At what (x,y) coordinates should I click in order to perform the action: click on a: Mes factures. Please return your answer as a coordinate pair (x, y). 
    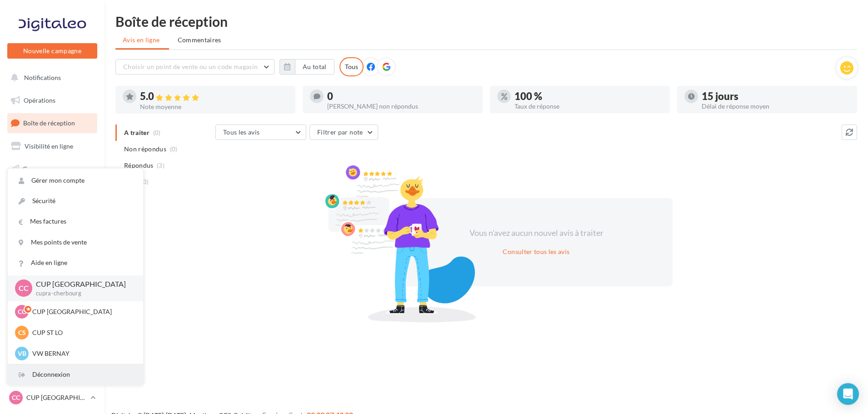
    Looking at the image, I should click on (75, 221).